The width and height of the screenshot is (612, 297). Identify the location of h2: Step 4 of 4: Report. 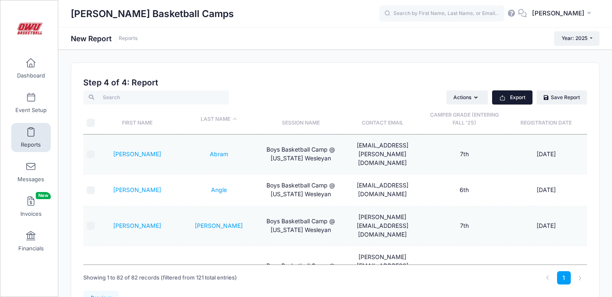
(335, 82).